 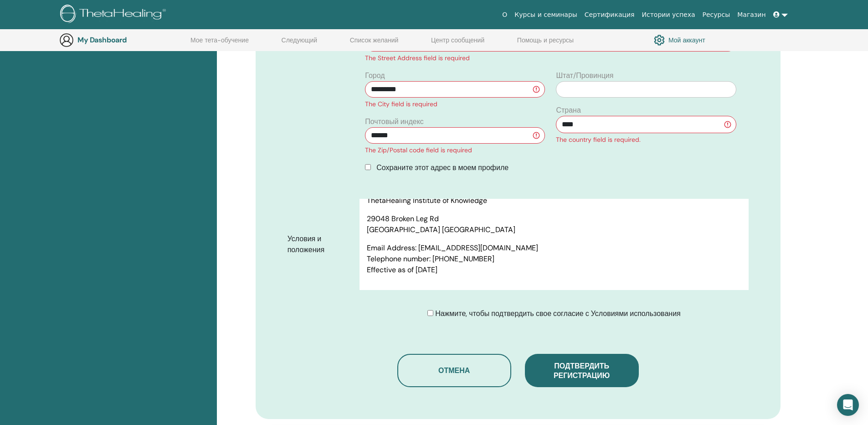 What do you see at coordinates (716, 15) in the screenshot?
I see `a: Ресурсы` at bounding box center [716, 15].